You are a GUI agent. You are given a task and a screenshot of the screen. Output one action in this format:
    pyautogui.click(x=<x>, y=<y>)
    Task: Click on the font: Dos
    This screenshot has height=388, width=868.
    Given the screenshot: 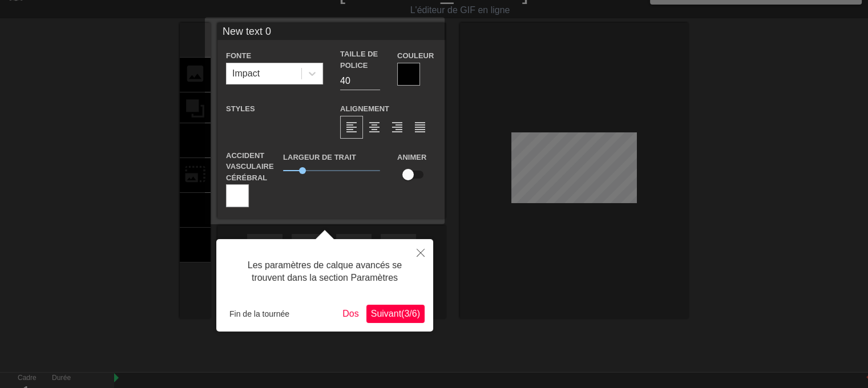 What is the action you would take?
    pyautogui.click(x=350, y=313)
    